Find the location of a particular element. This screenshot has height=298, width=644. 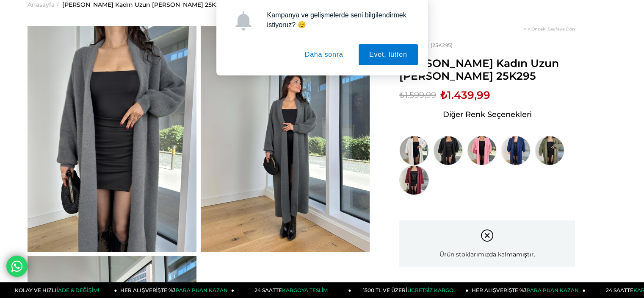

img: Eric Lacivert Kadın Uzun Triko Hırka 25K295 is located at coordinates (516, 150).